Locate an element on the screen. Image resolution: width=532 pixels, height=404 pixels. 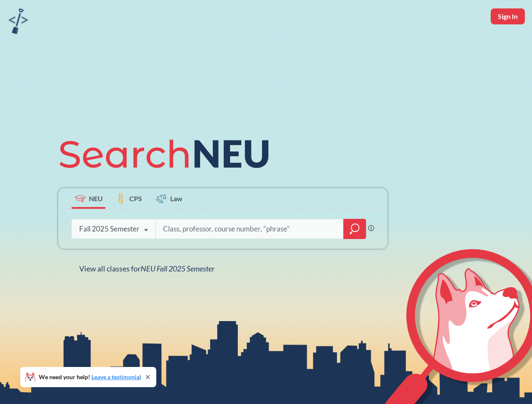
span: NEU Fall 2025 Semester is located at coordinates (177, 269).